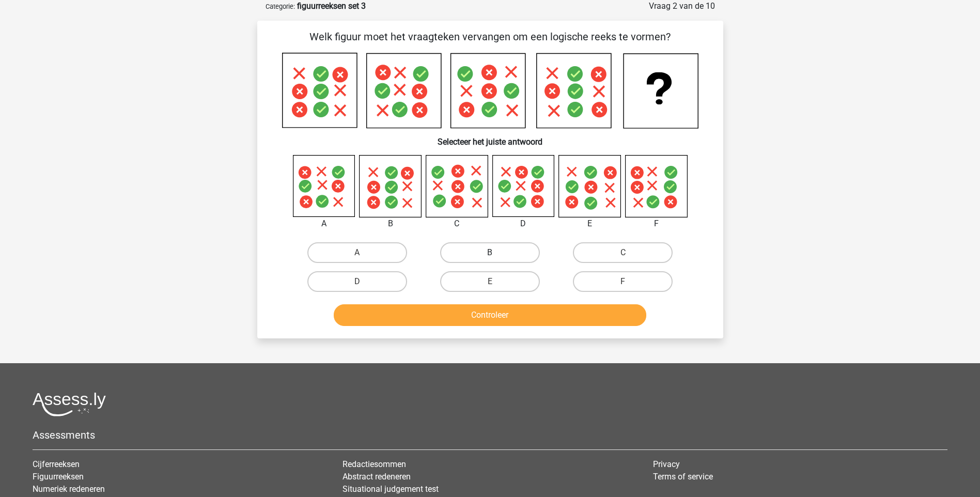  What do you see at coordinates (58, 476) in the screenshot?
I see `a: Figuurreeksen` at bounding box center [58, 476].